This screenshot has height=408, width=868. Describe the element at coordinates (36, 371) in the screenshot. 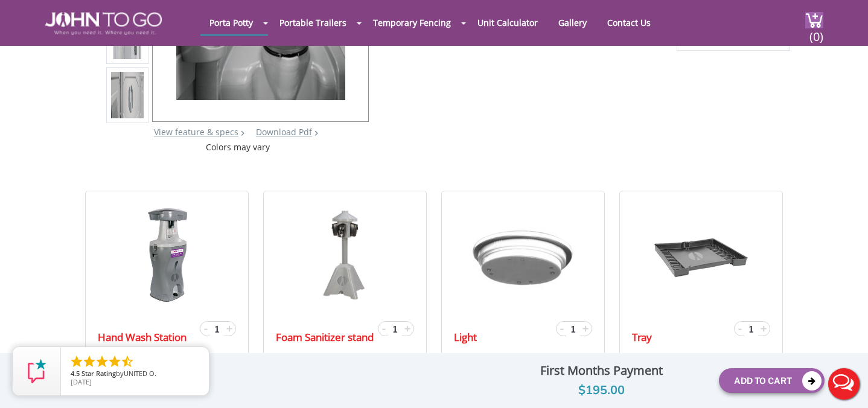

I see `img: Review Rating` at that location.